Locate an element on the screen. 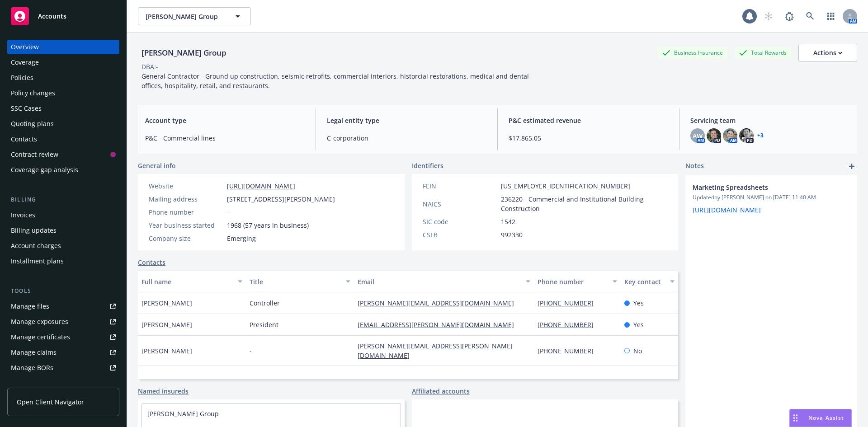 This screenshot has width=868, height=427. div: Manage certificates is located at coordinates (41, 337).